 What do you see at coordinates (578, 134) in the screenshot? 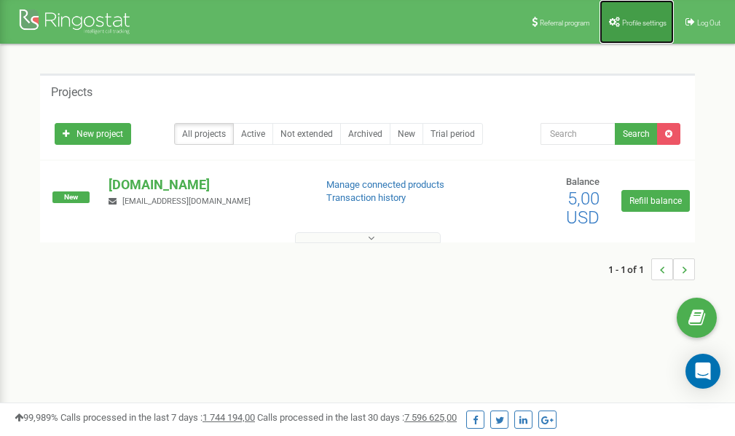
I see `input: Search` at bounding box center [578, 134].